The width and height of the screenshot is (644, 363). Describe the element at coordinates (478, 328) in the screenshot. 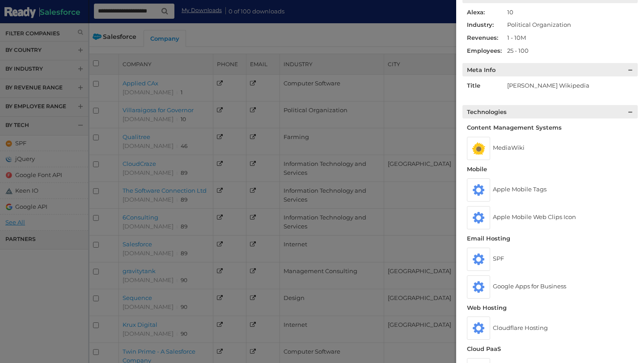

I see `img: Cloudflare Hosting` at that location.